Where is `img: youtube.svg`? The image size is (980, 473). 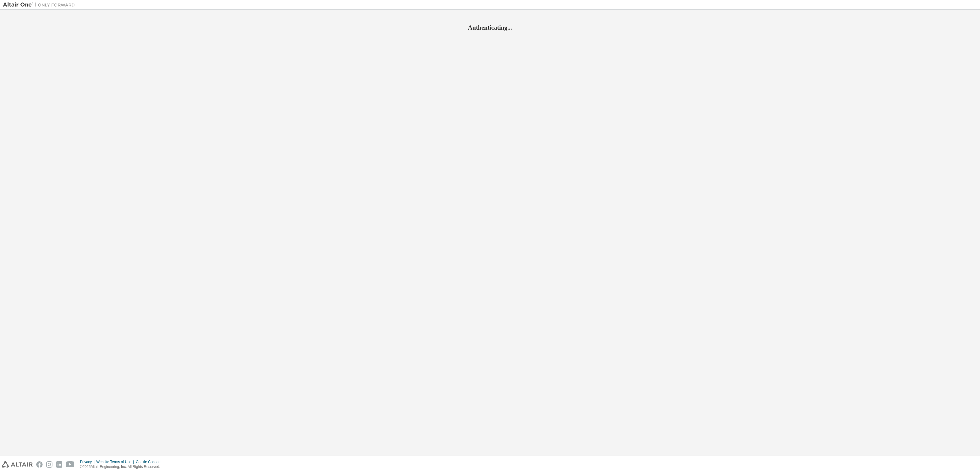
img: youtube.svg is located at coordinates (70, 464).